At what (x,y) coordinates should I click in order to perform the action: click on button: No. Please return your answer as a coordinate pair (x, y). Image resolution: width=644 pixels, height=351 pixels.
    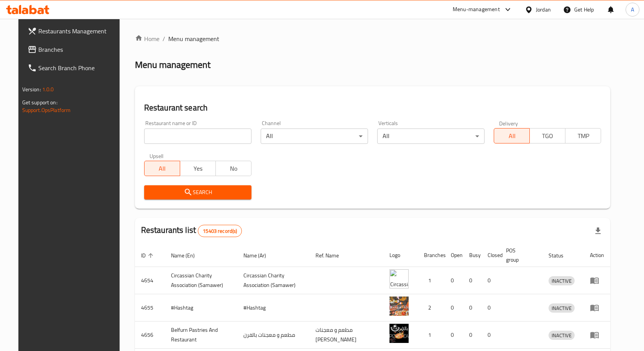
    Looking at the image, I should click on (233, 169).